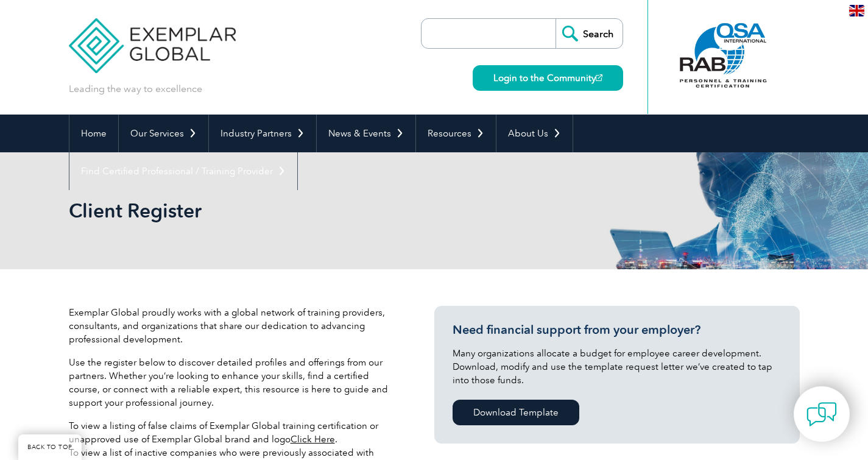 The height and width of the screenshot is (460, 868). What do you see at coordinates (93, 133) in the screenshot?
I see `a: Home` at bounding box center [93, 133].